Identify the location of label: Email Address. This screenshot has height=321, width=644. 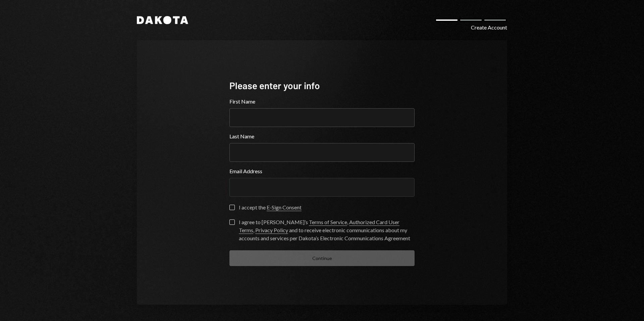
(322, 172).